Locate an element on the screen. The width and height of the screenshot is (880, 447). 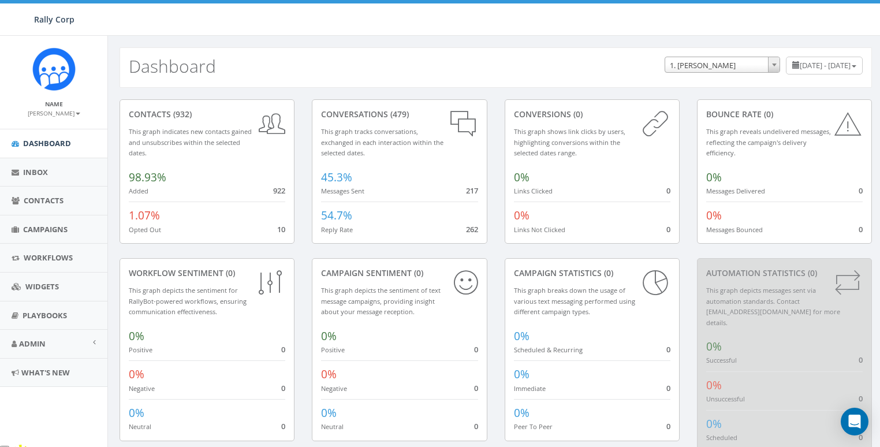
small: Messages Delivered is located at coordinates (736, 191).